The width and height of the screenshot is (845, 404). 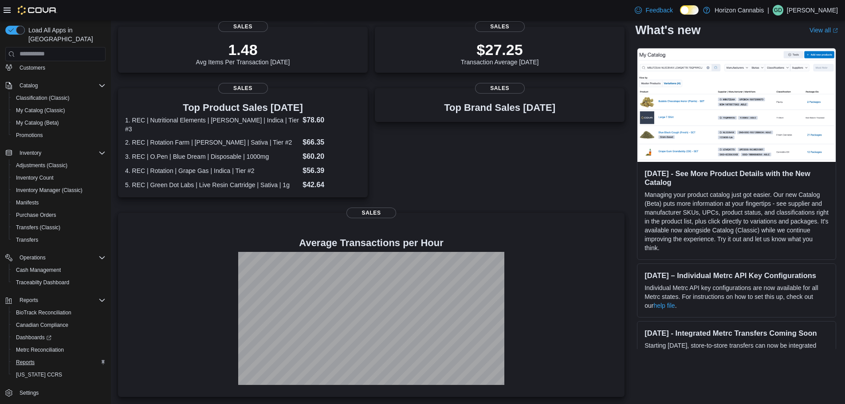 I want to click on input: Dark Mode, so click(x=690, y=10).